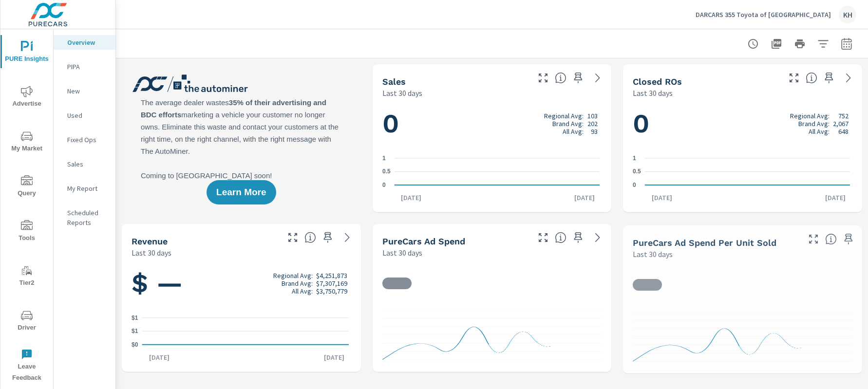  I want to click on div: Overview, so click(85, 43).